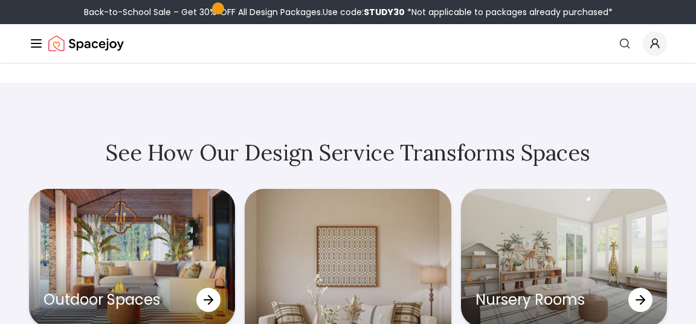 This screenshot has height=324, width=696. What do you see at coordinates (530, 300) in the screenshot?
I see `p: Nursery Rooms` at bounding box center [530, 300].